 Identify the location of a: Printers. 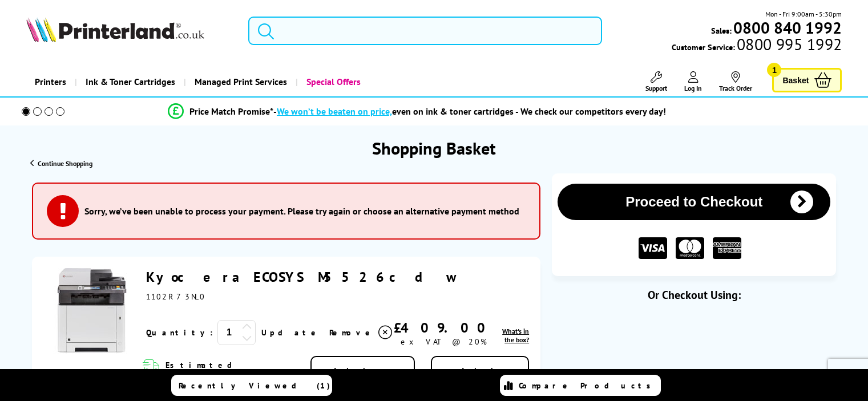
(50, 82).